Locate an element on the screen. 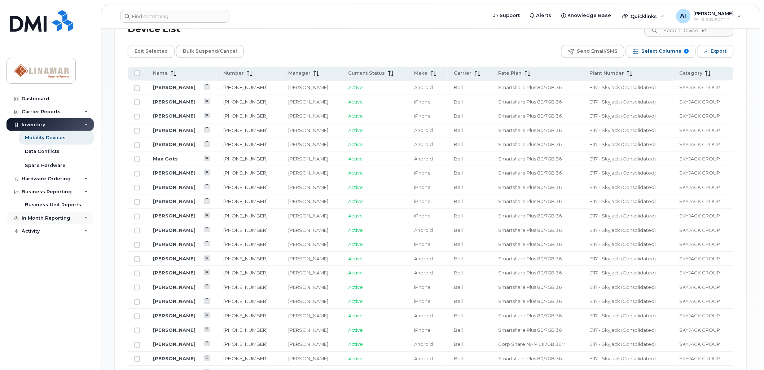  button: Export is located at coordinates (715, 52).